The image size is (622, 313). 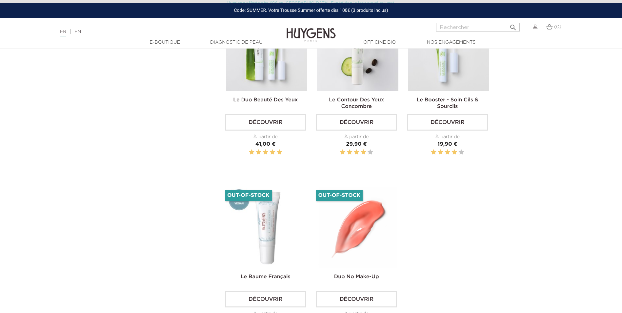 I want to click on a: Officine Bio, so click(x=380, y=42).